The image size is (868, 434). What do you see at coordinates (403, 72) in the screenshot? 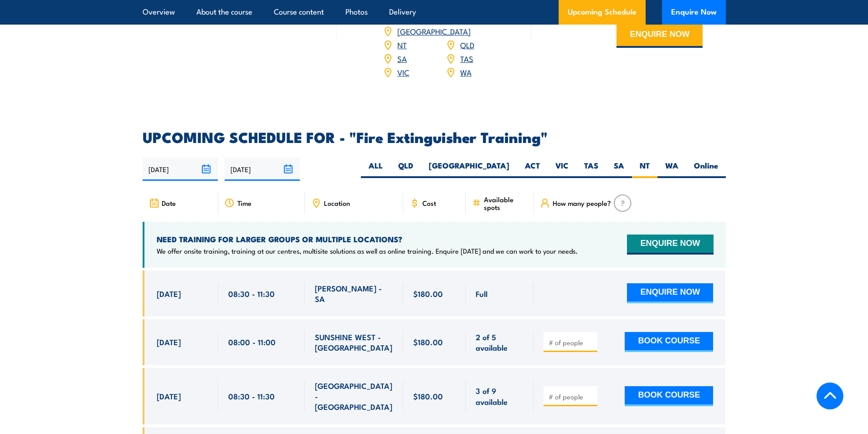
I see `a: VIC` at bounding box center [403, 72].